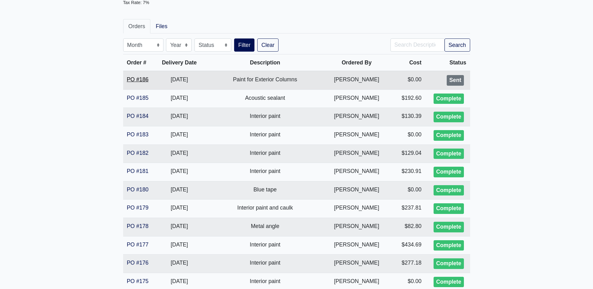  What do you see at coordinates (265, 99) in the screenshot?
I see `td: Acoustic sealant` at bounding box center [265, 99].